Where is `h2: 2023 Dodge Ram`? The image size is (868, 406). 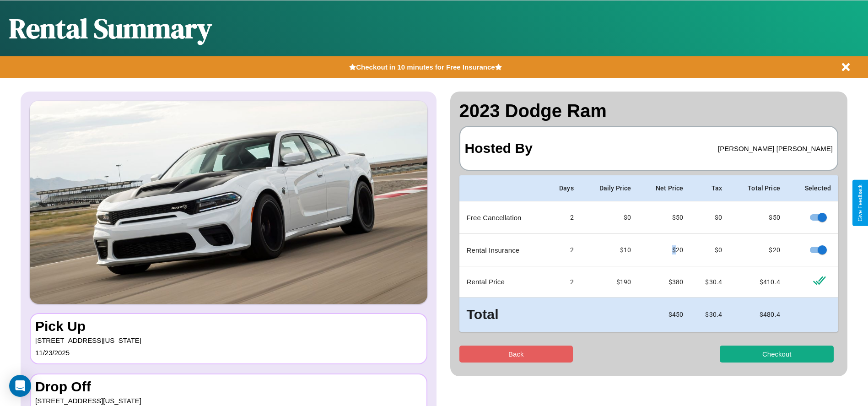 h2: 2023 Dodge Ram is located at coordinates (649, 111).